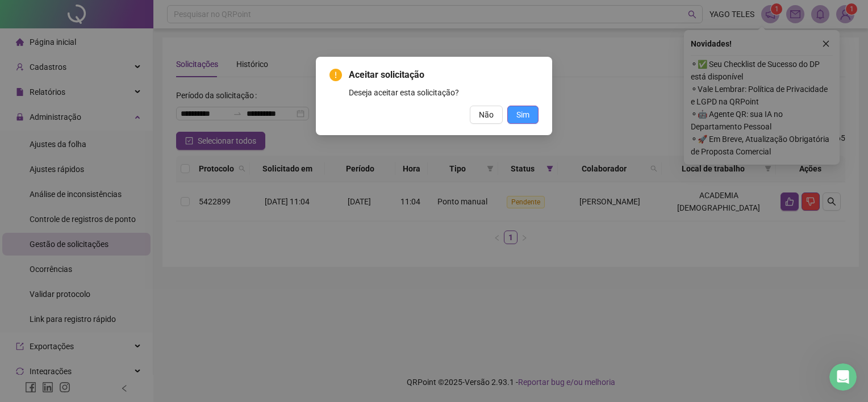  What do you see at coordinates (486, 114) in the screenshot?
I see `button: Não` at bounding box center [486, 114].